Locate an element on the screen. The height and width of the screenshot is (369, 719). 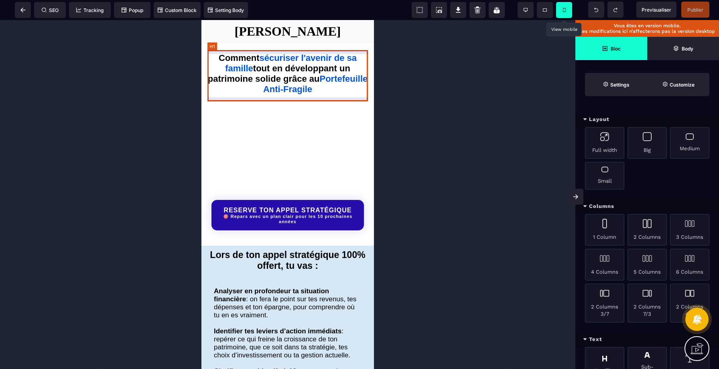
span: Custom Block is located at coordinates (177, 10).